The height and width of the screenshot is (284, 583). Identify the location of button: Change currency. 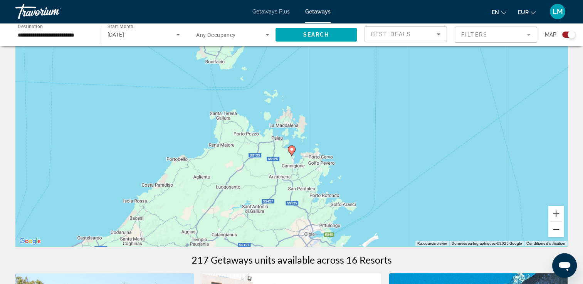
(526, 12).